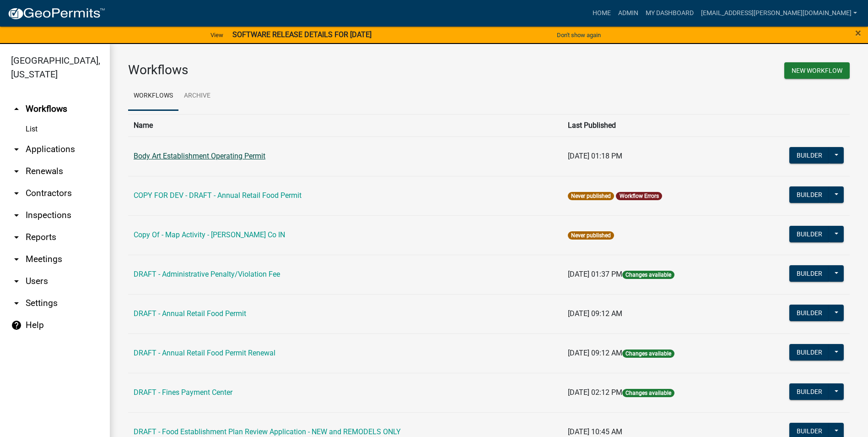 This screenshot has height=437, width=868. I want to click on i: arrow_drop_up, so click(17, 109).